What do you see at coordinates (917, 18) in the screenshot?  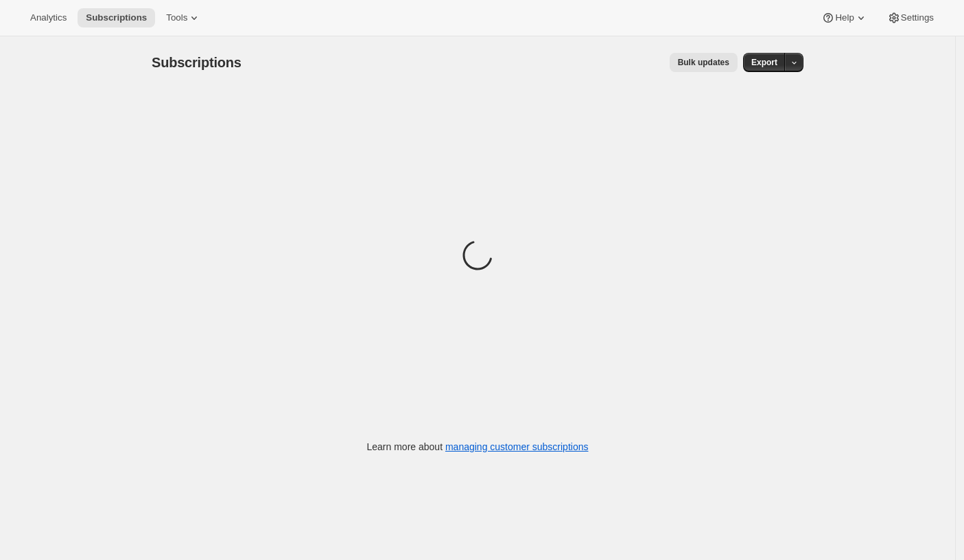 I see `span: Settings` at bounding box center [917, 18].